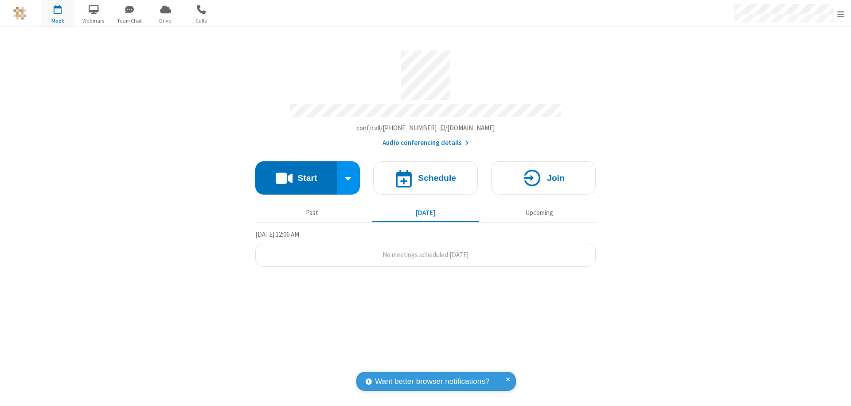 This screenshot has height=406, width=851. What do you see at coordinates (425, 143) in the screenshot?
I see `button: Audio conferencing details` at bounding box center [425, 143].